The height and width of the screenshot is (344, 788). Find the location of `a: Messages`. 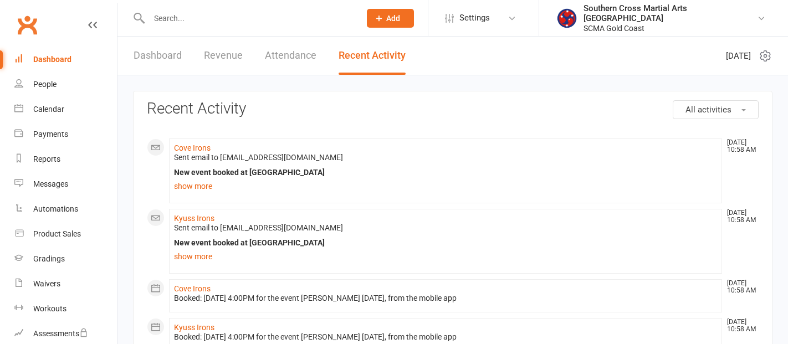

a: Messages is located at coordinates (65, 184).